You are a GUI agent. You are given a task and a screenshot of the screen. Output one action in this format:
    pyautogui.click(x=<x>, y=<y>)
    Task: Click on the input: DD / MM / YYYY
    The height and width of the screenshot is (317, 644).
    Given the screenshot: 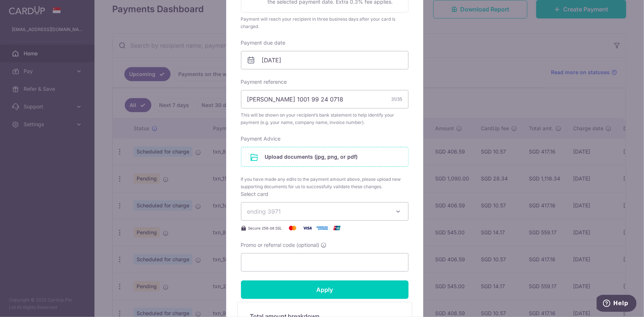 What is the action you would take?
    pyautogui.click(x=325, y=60)
    